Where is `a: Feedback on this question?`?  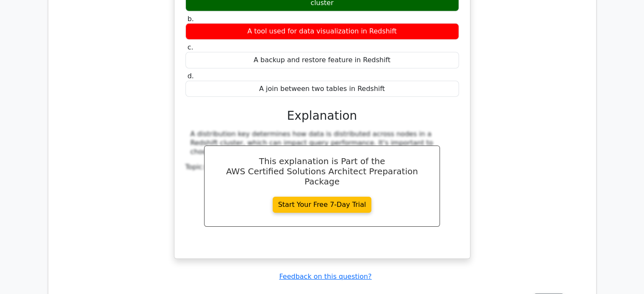
a: Feedback on this question? is located at coordinates (325, 276).